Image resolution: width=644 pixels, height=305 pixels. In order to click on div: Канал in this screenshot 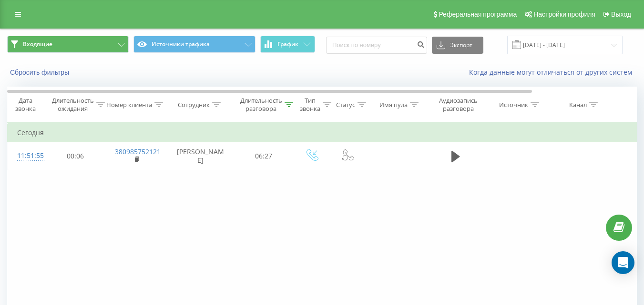, I will do `click(578, 105)`.